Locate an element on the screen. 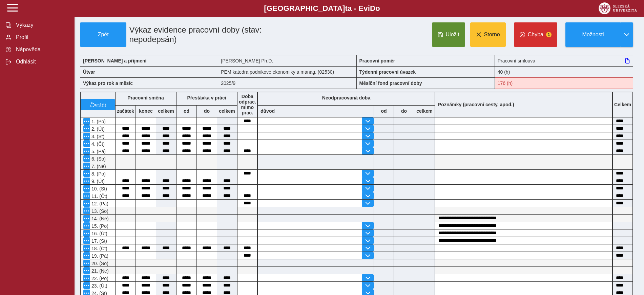 The width and height of the screenshot is (644, 295). b: konec is located at coordinates (146, 111).